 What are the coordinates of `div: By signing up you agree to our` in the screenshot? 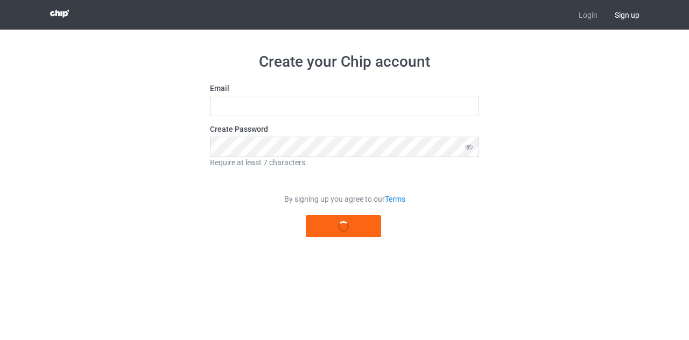 It's located at (344, 199).